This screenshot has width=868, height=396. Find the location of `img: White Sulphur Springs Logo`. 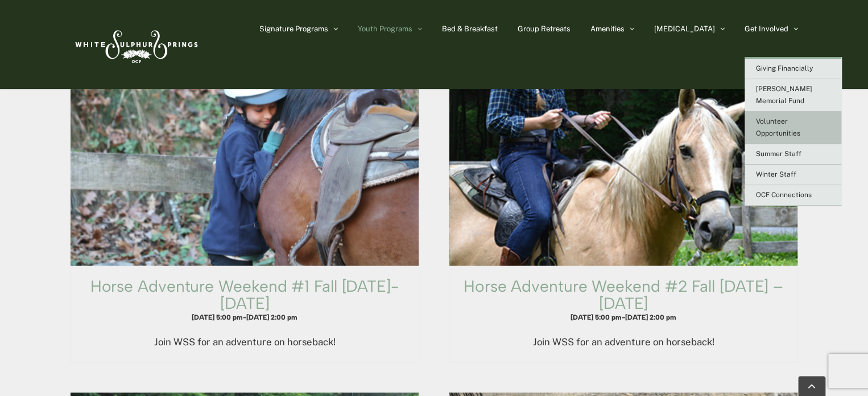

img: White Sulphur Springs Logo is located at coordinates (136, 45).